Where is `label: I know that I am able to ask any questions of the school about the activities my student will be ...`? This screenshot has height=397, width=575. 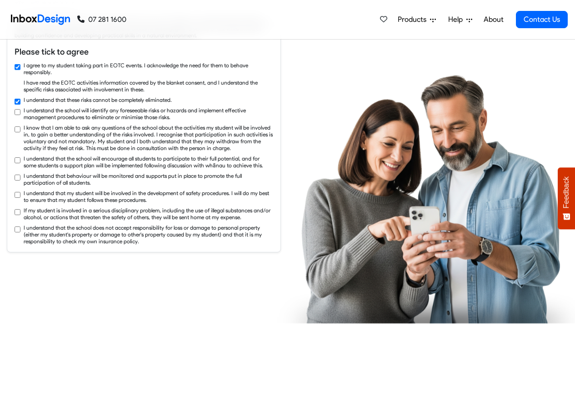
label: I know that I am able to ask any questions of the school about the activities my student will be ... is located at coordinates (148, 138).